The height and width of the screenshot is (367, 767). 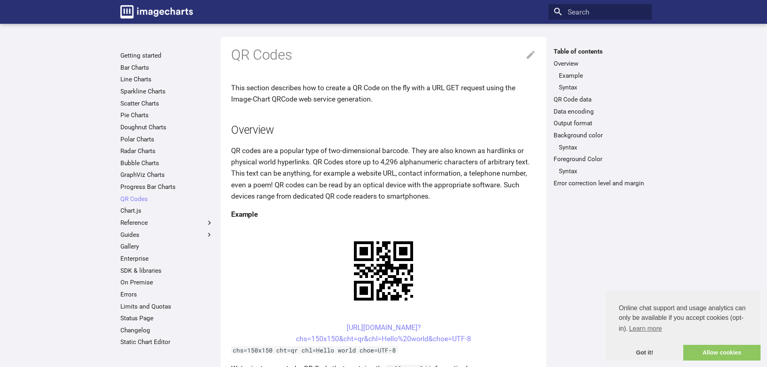 I want to click on a: Polar Charts, so click(x=167, y=139).